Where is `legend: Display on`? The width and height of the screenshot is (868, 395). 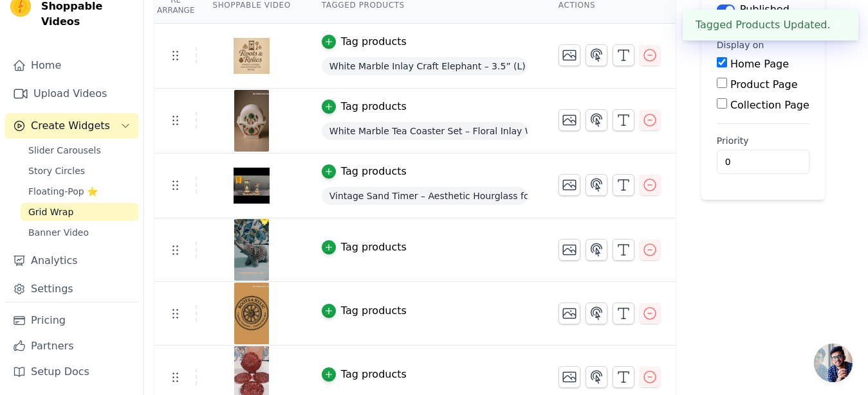 legend: Display on is located at coordinates (740, 45).